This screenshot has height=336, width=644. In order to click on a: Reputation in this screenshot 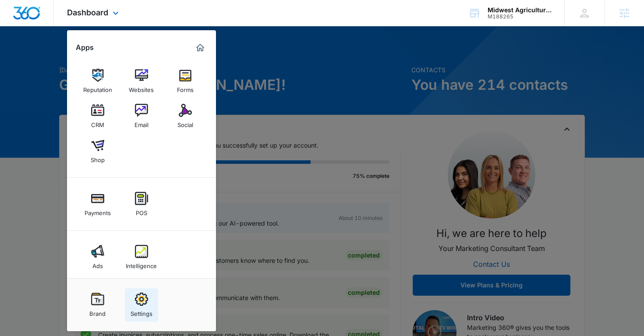, I will do `click(98, 81)`.